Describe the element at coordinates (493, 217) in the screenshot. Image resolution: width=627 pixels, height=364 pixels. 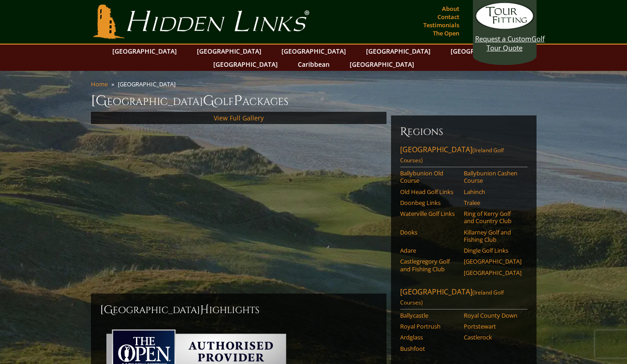
I see `a: Ring of Kerry Golf and Country Club` at that location.